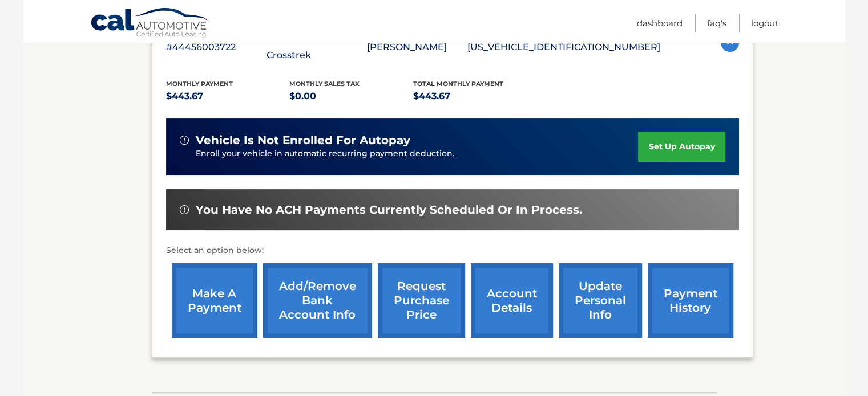  I want to click on a: update personal info, so click(601, 300).